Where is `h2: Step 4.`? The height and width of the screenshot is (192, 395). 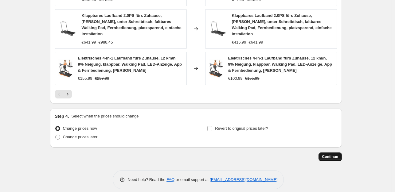 h2: Step 4. is located at coordinates (62, 116).